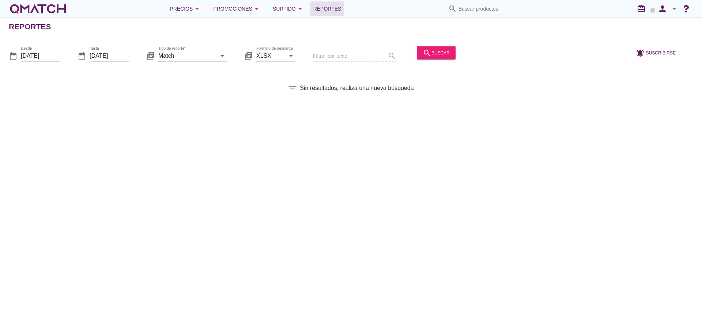  Describe the element at coordinates (270, 56) in the screenshot. I see `input: Formato de descarga` at that location.